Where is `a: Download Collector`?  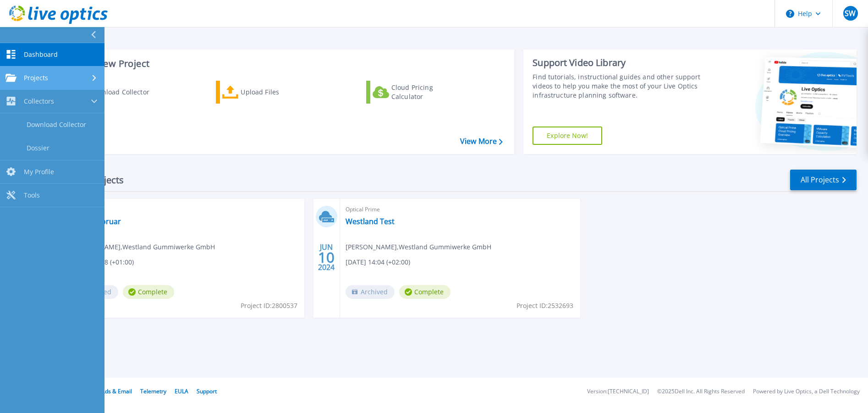 a: Download Collector is located at coordinates (116, 92).